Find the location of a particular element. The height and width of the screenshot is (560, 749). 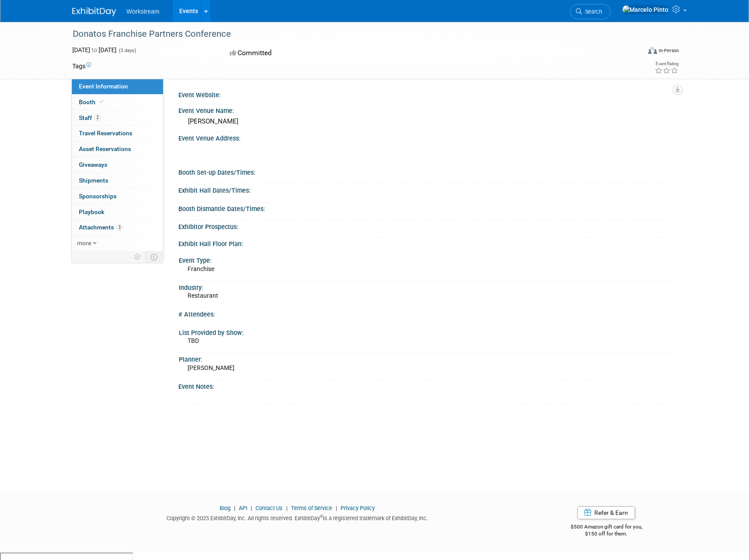

span: 3 is located at coordinates (119, 227).